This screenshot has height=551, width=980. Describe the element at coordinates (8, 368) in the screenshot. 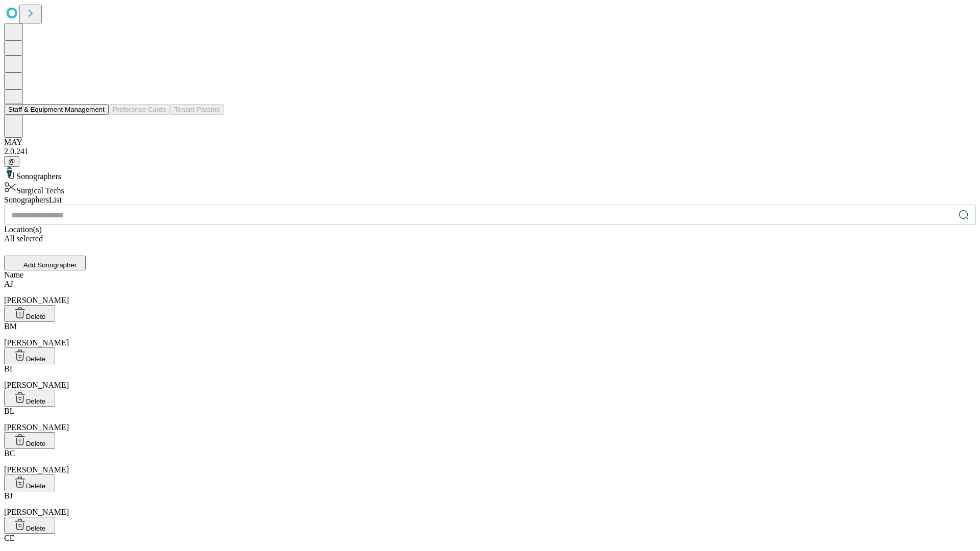

I see `span: BI` at that location.